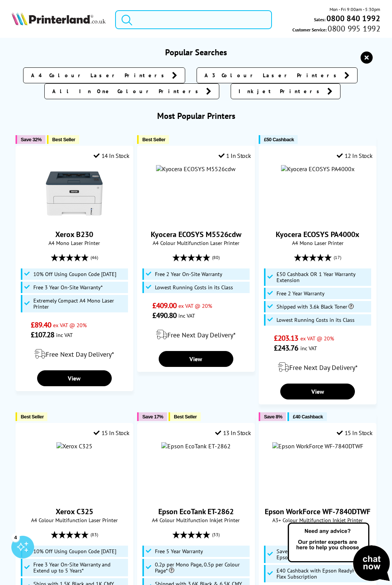  I want to click on img: Kyocera ECOSYS PA4000x, so click(318, 169).